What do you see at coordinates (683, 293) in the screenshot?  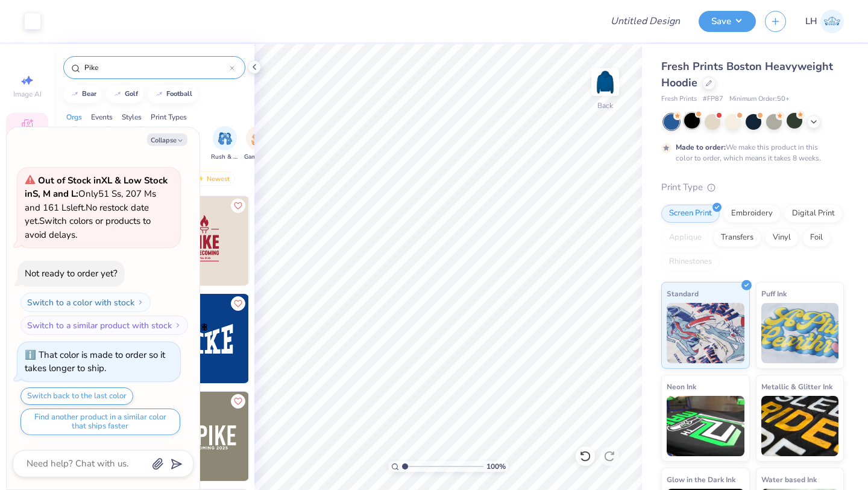 I see `span: Standard` at bounding box center [683, 293].